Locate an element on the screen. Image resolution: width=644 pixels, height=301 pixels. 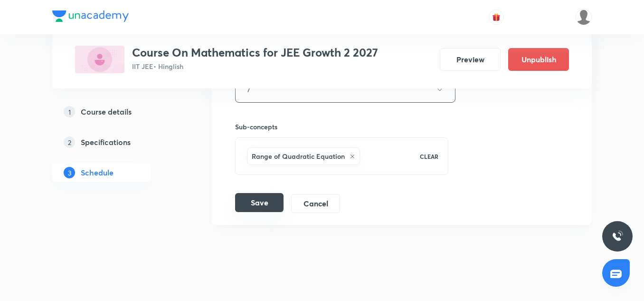
img: avatar is located at coordinates (496, 17).